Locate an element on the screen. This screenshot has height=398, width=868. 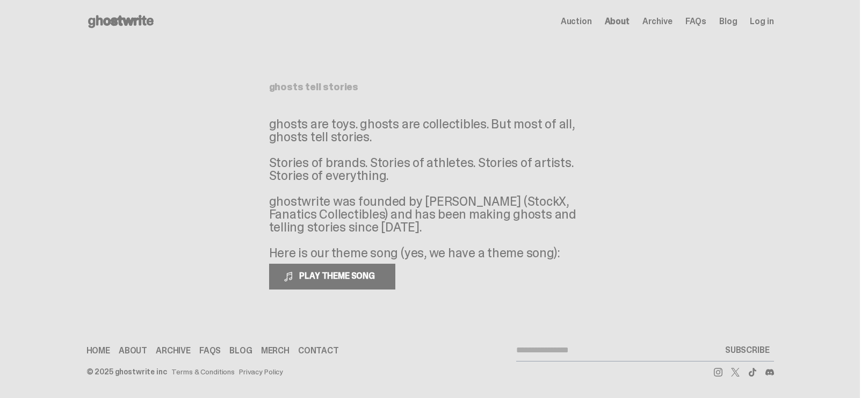
a: Home is located at coordinates (98, 351).